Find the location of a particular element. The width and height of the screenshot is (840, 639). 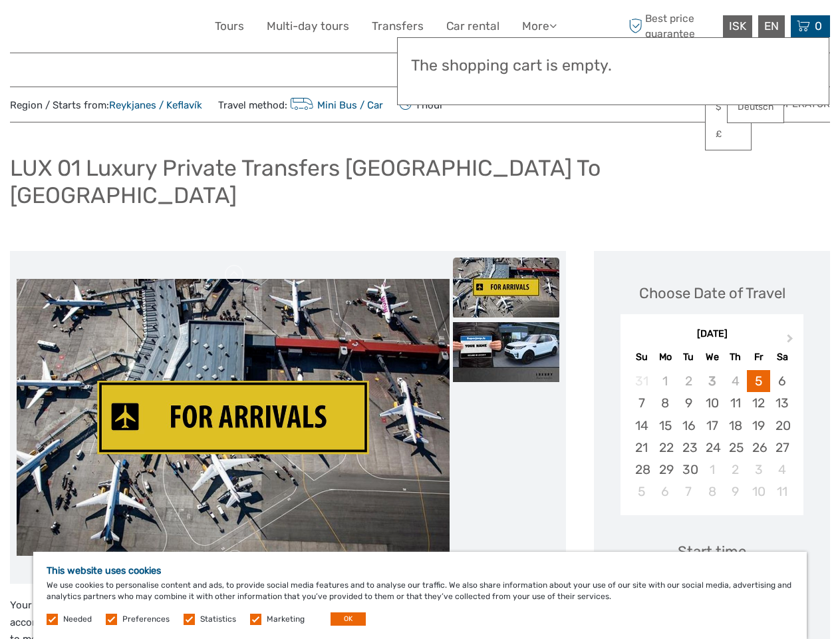

div: month 2025-09 is located at coordinates (711, 436).